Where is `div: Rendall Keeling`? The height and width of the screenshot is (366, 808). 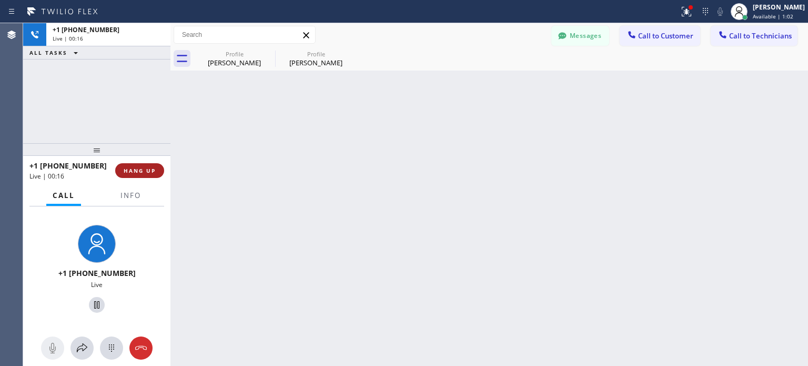 div: Rendall Keeling is located at coordinates (316, 58).